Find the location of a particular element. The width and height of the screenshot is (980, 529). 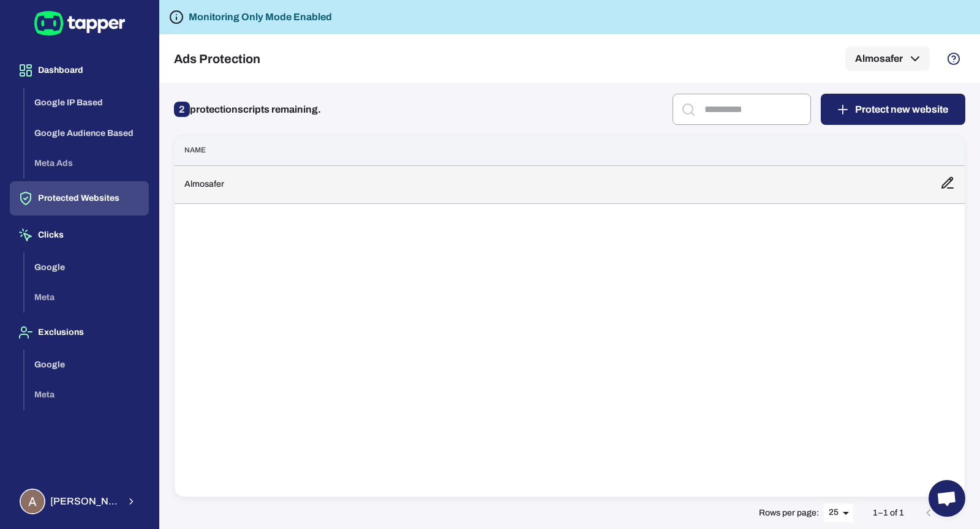

span: 2 is located at coordinates (182, 109).